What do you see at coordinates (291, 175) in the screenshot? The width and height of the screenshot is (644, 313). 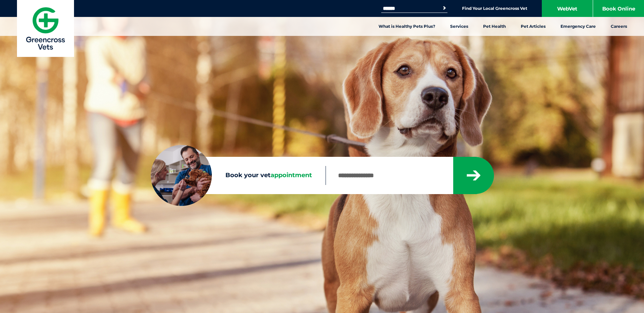 I see `span: appointment` at bounding box center [291, 175].